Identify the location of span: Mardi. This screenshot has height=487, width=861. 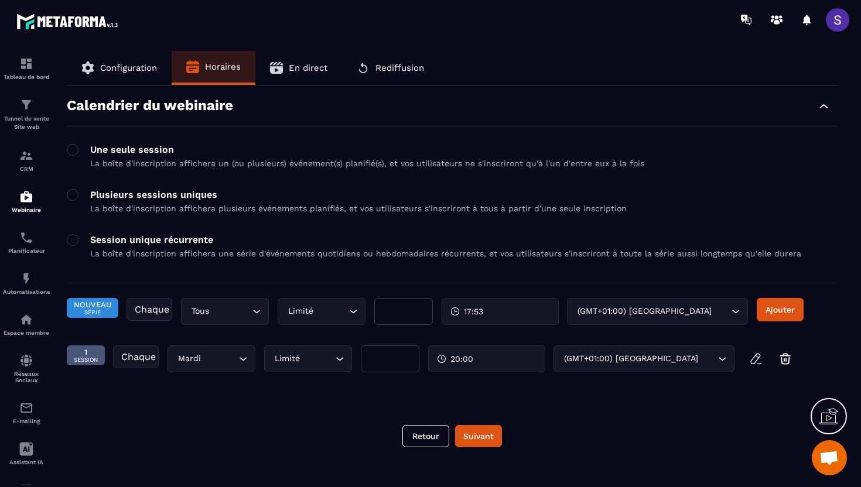
(189, 359).